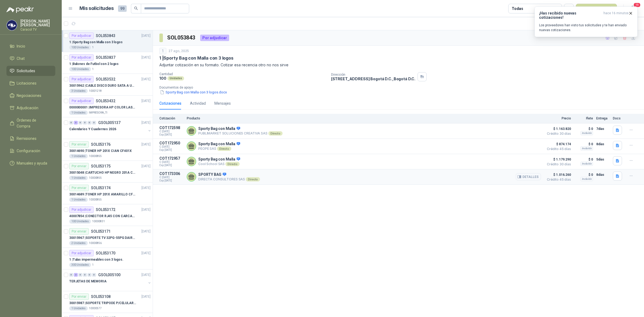 The height and width of the screenshot is (317, 644). I want to click on div: Todas, so click(517, 9).